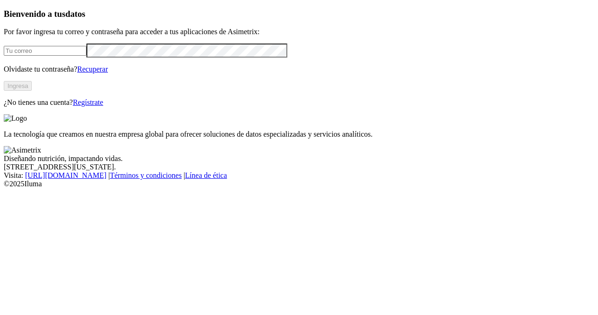 This screenshot has width=598, height=315. Describe the element at coordinates (299, 158) in the screenshot. I see `div: Diseñando nutrición, impactando vidas.` at that location.